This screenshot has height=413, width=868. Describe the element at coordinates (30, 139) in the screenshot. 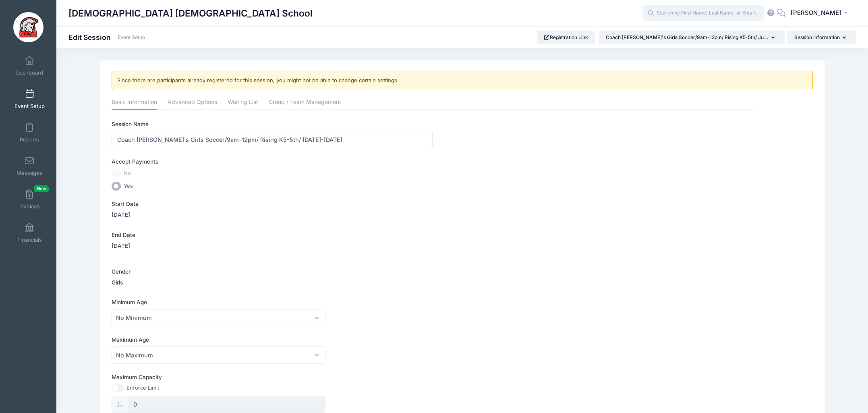

I see `span: Reports` at that location.